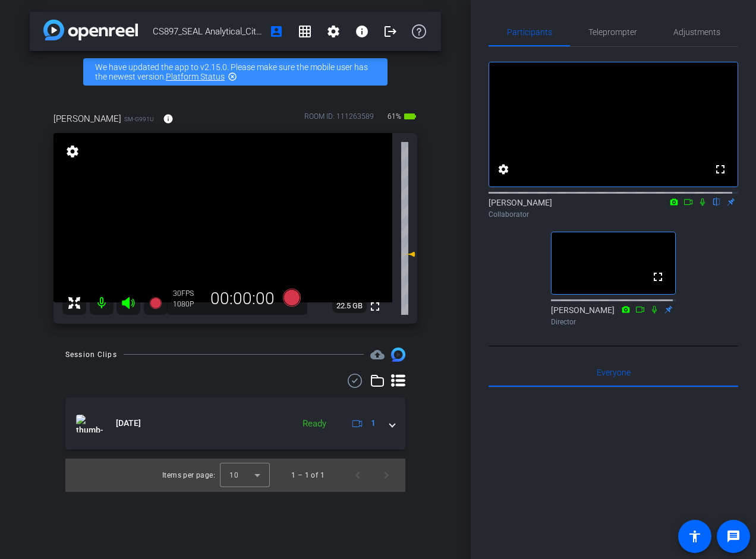  I want to click on img: thumb-nail, so click(89, 423).